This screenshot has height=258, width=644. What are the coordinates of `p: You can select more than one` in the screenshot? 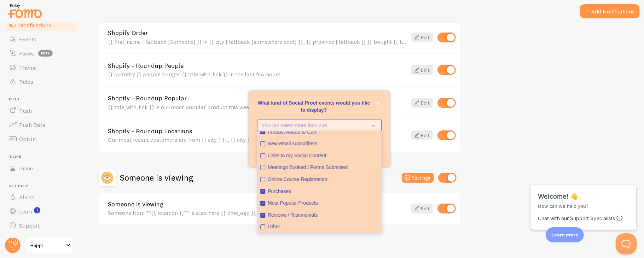 It's located at (314, 125).